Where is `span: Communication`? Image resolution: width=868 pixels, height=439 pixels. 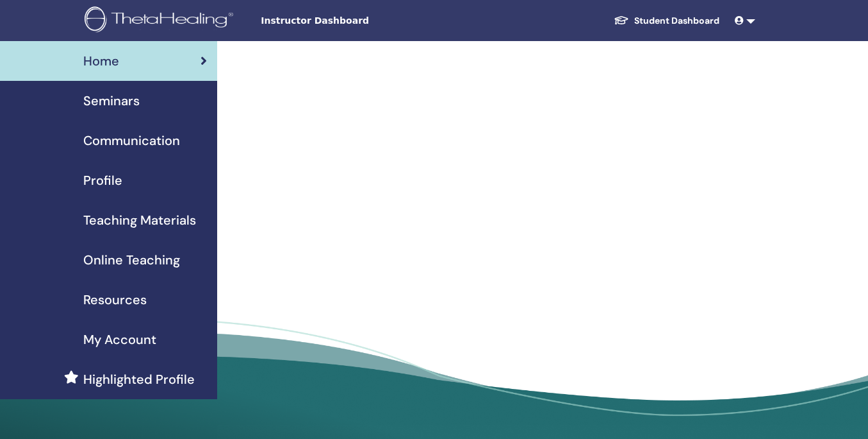 span: Communication is located at coordinates (131, 140).